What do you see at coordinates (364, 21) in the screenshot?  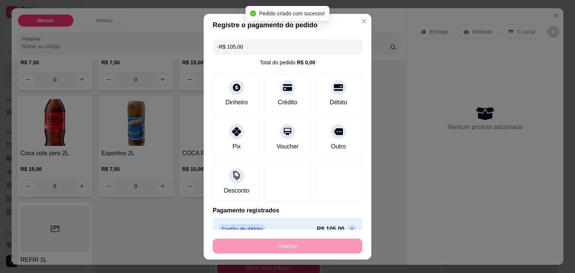 I see `button: Close` at bounding box center [364, 21].